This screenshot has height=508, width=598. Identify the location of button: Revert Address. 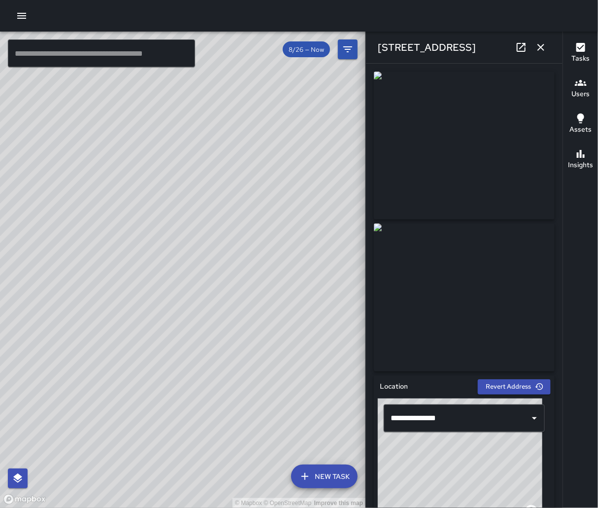
(515, 386).